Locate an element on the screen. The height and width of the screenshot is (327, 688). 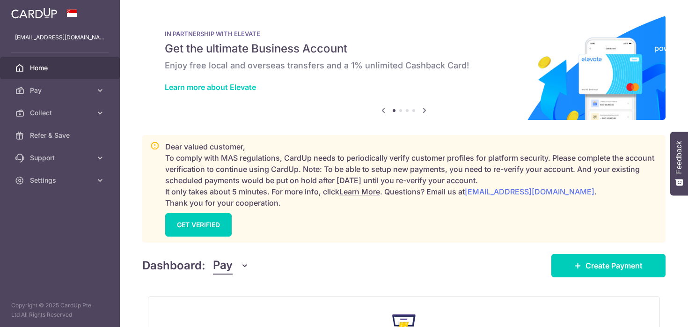
img: Renovation banner is located at coordinates (404, 67).